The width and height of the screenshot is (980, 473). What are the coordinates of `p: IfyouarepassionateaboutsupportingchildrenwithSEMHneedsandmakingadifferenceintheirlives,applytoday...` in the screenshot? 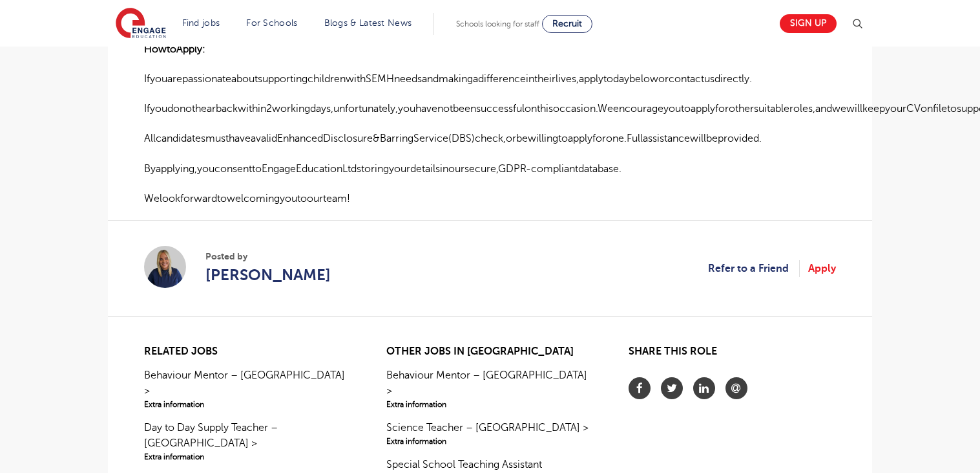 It's located at (490, 79).